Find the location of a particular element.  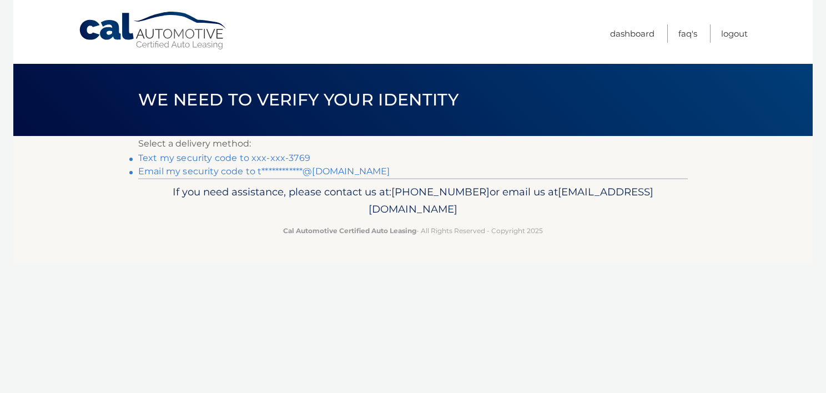

a: Cal Automotive is located at coordinates (153, 31).